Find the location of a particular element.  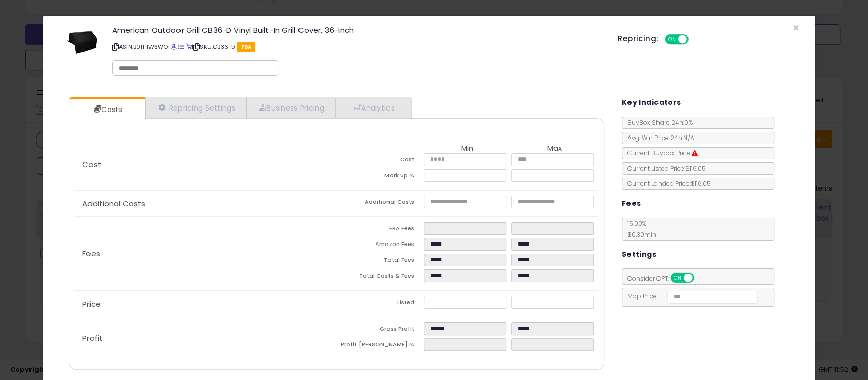

img: 41fz5WHhDqL._SL60_.jpg is located at coordinates (82, 42).